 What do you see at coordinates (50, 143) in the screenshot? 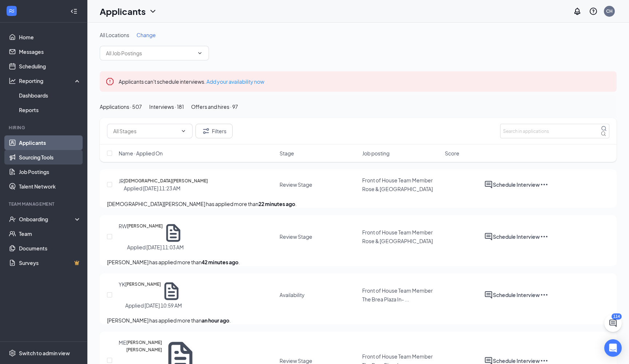
I see `a: Applicants` at bounding box center [50, 143].